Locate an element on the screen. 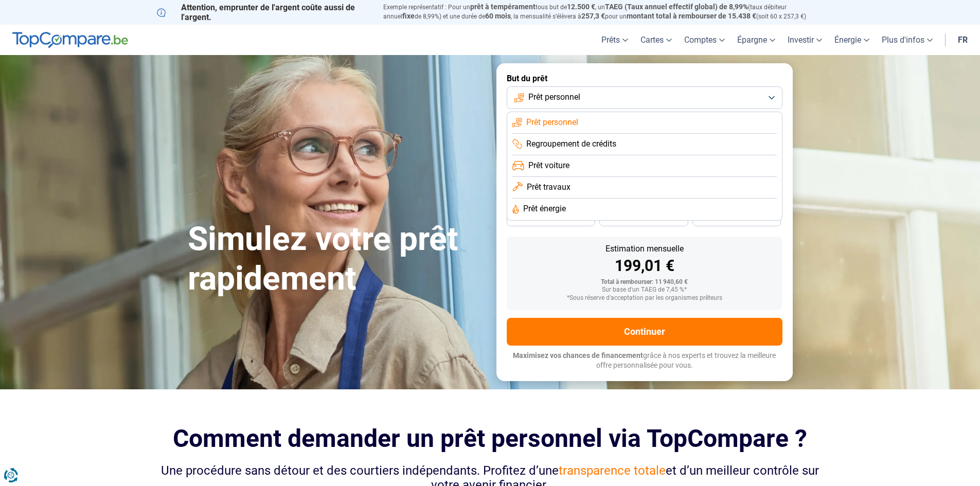 Image resolution: width=980 pixels, height=486 pixels. span: 36 mois is located at coordinates (551, 219).